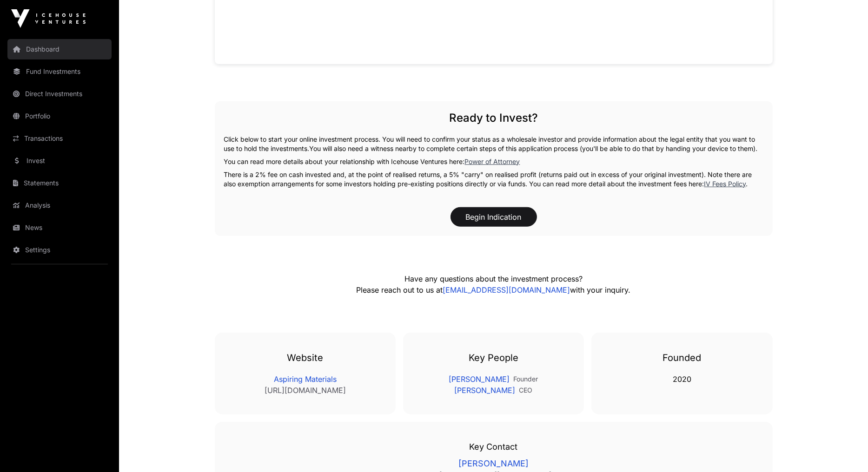 The image size is (868, 472). Describe the element at coordinates (494, 284) in the screenshot. I see `p: Have any questions about the investment process? Please reach out to us at with your inquiry.` at that location.